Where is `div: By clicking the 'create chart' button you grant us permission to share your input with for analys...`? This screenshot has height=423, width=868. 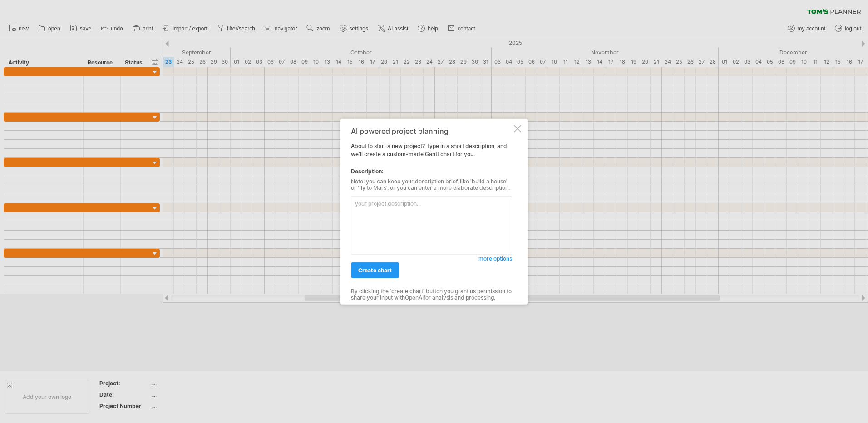
div: By clicking the 'create chart' button you grant us permission to share your input with for analys... is located at coordinates (432, 295).